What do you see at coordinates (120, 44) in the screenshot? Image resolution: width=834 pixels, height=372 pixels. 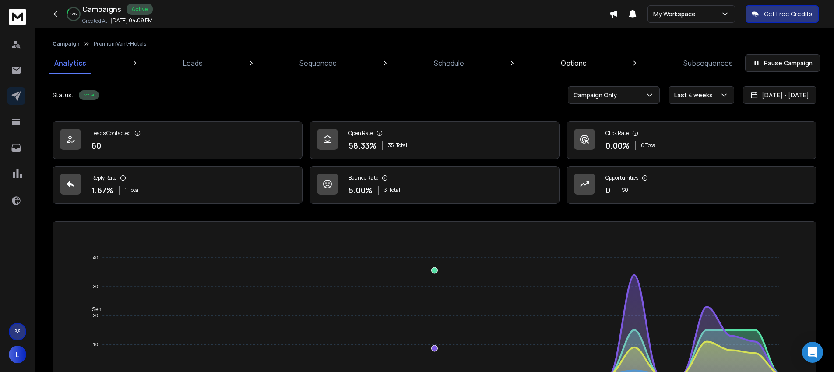 I see `p: PremiumVent-Hotels` at bounding box center [120, 44].